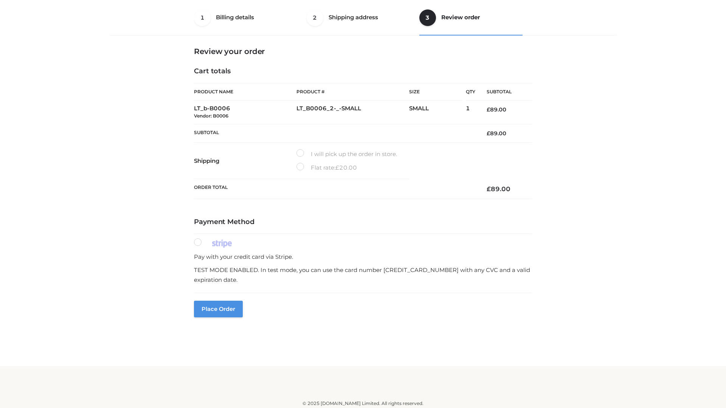  I want to click on td: 1, so click(470, 112).